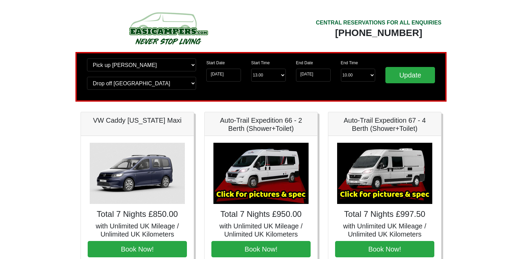  What do you see at coordinates (349, 63) in the screenshot?
I see `label: End Time` at bounding box center [349, 63].